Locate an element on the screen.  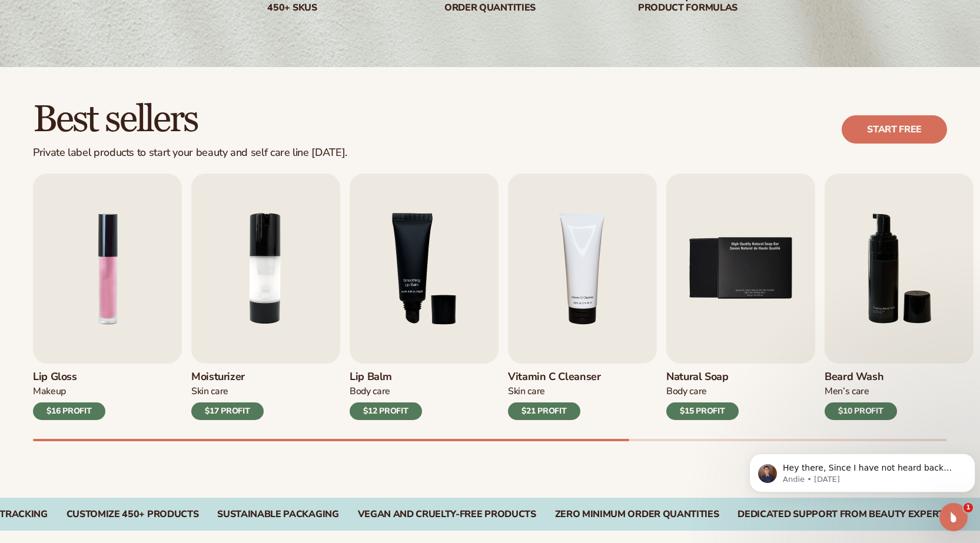
a: 1 / 9 is located at coordinates (107, 297).